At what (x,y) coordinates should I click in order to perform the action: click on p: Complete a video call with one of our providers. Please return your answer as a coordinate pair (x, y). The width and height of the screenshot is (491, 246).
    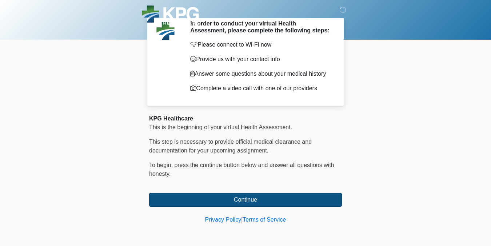
    Looking at the image, I should click on (260, 88).